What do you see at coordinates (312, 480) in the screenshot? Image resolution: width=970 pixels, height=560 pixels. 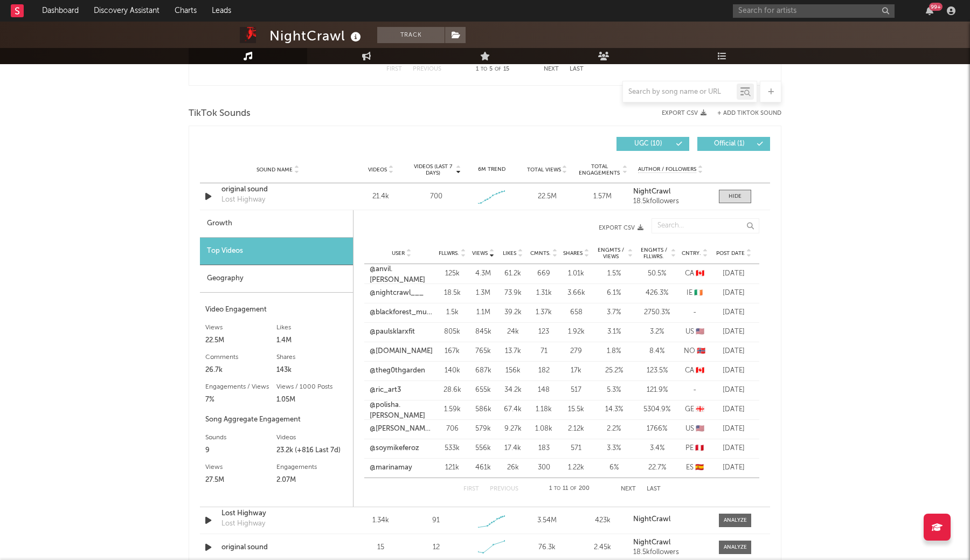 I see `div: 2.07M` at bounding box center [312, 480].